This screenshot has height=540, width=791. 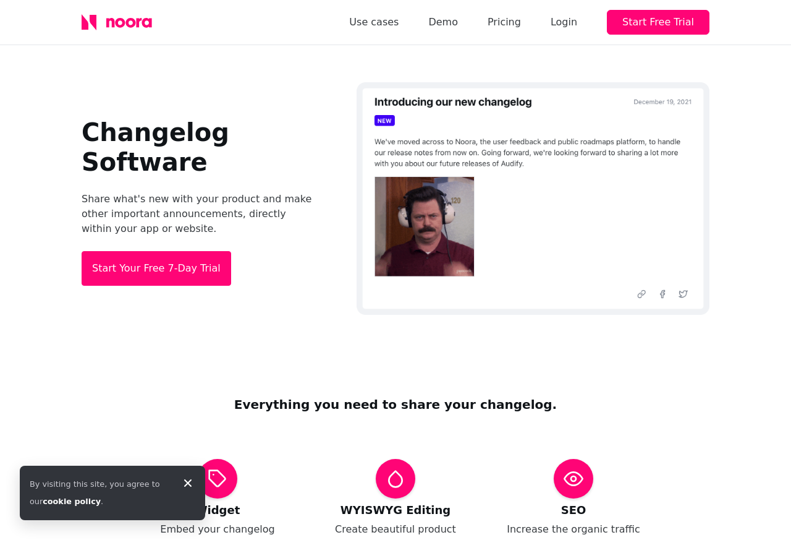 What do you see at coordinates (199, 214) in the screenshot?
I see `p: Share what's new with your product and make other important announcements, directly within your a...` at bounding box center [199, 214].